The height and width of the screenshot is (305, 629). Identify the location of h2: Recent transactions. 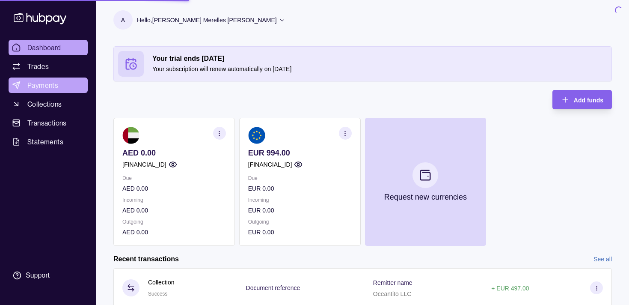
(146, 259).